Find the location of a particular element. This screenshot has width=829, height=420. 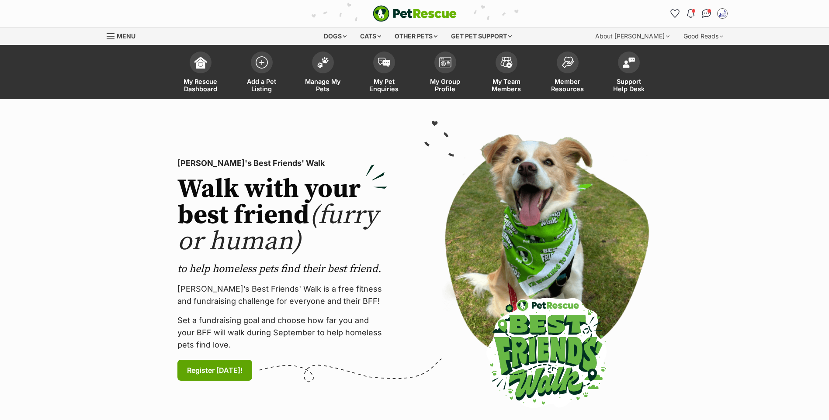

a: Favourites is located at coordinates (675, 14).